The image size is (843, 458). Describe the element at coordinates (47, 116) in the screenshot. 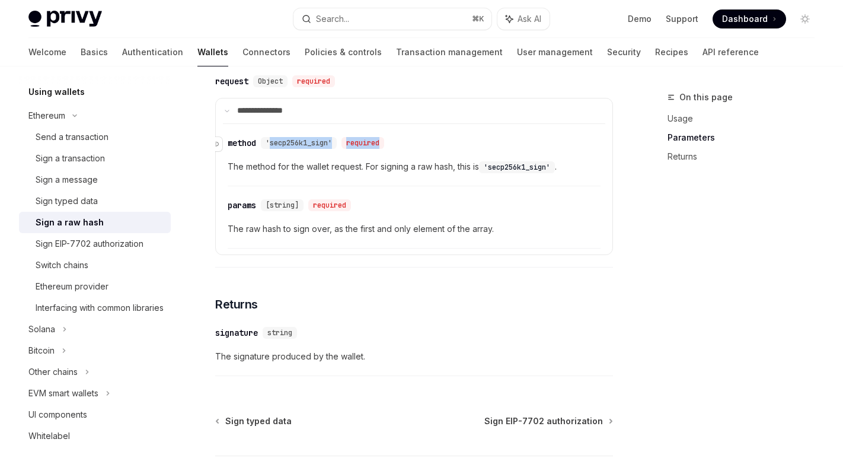

I see `div: Ethereum` at that location.